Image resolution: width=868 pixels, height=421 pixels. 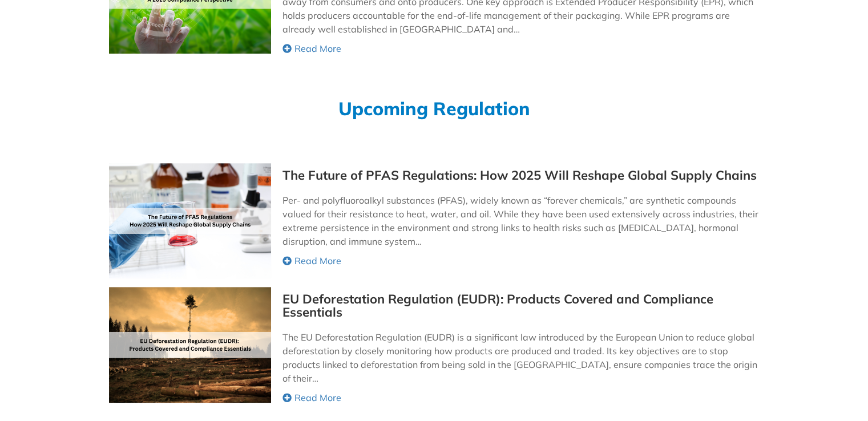 What do you see at coordinates (520, 175) in the screenshot?
I see `a: The Future of PFAS Regulations: How 2025 Will Reshape Global Supply Chains` at bounding box center [520, 175].